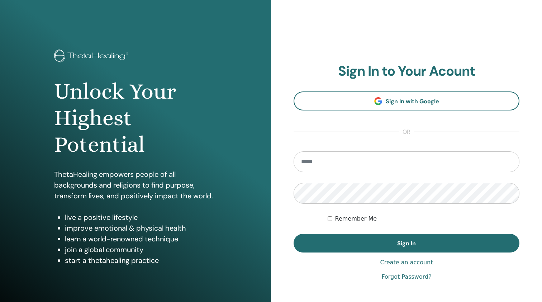 Image resolution: width=542 pixels, height=302 pixels. What do you see at coordinates (141, 228) in the screenshot?
I see `li: improve emotional & physical health` at bounding box center [141, 228].